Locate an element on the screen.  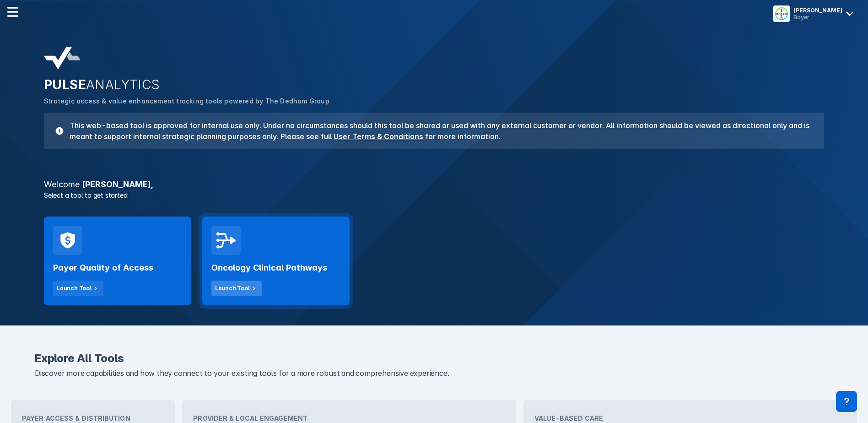
h2: Explore All Tools is located at coordinates (434, 358).